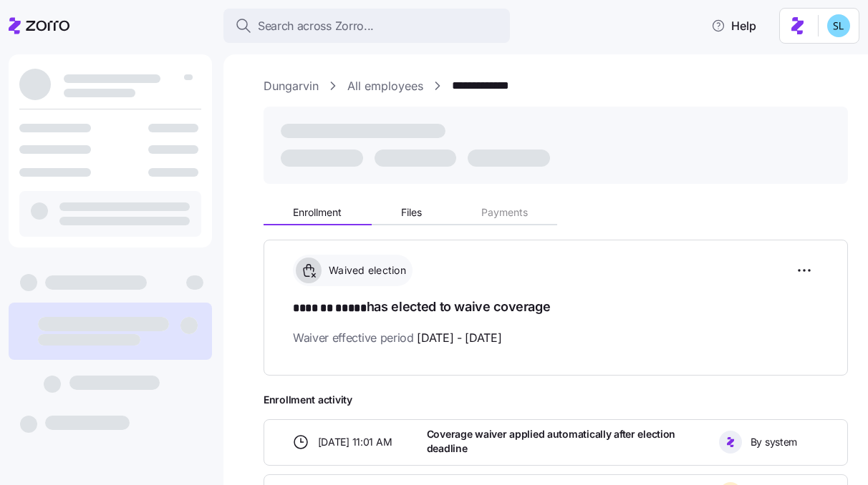 This screenshot has width=868, height=485. What do you see at coordinates (411, 213) in the screenshot?
I see `span: Files` at bounding box center [411, 213].